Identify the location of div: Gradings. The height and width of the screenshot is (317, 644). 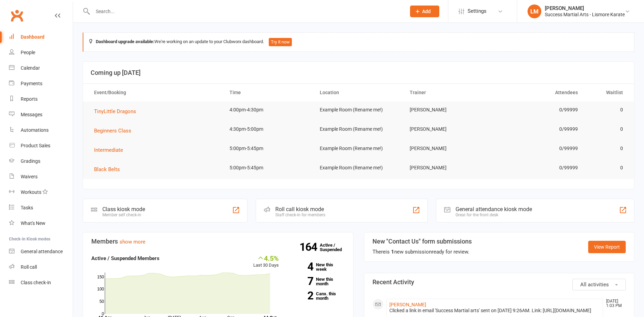
(31, 161).